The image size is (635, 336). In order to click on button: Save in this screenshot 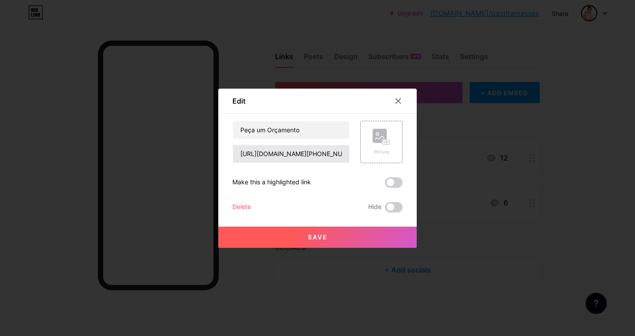, I will do `click(317, 237)`.